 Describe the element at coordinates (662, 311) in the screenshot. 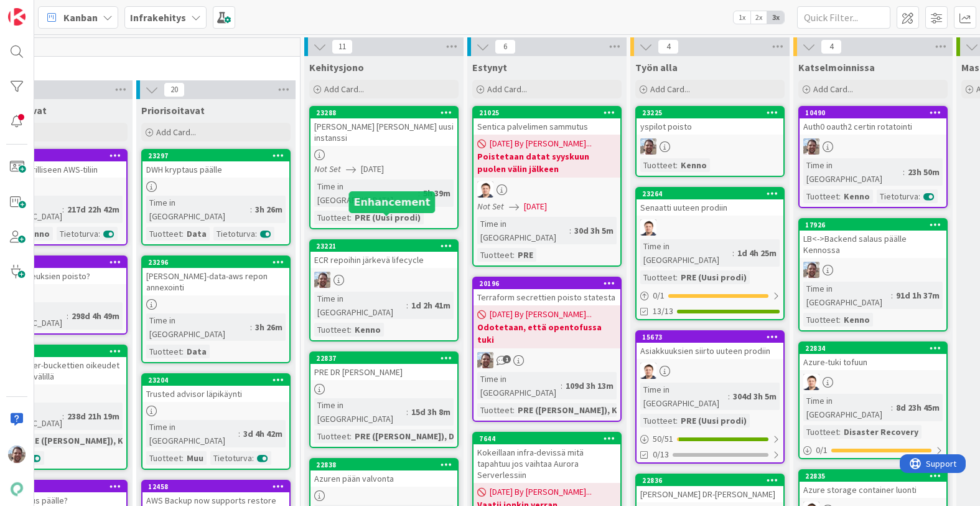

I see `span: 13/13` at that location.